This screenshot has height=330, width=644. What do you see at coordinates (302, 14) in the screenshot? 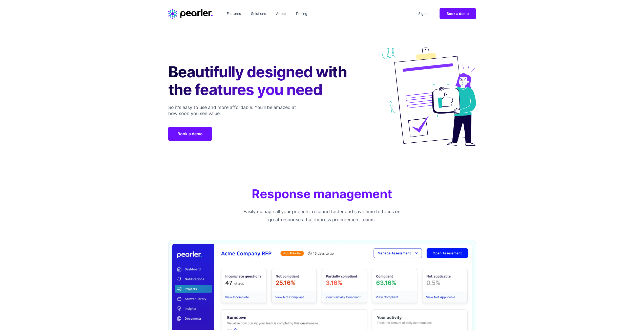
I see `a: Pricing` at bounding box center [302, 14].